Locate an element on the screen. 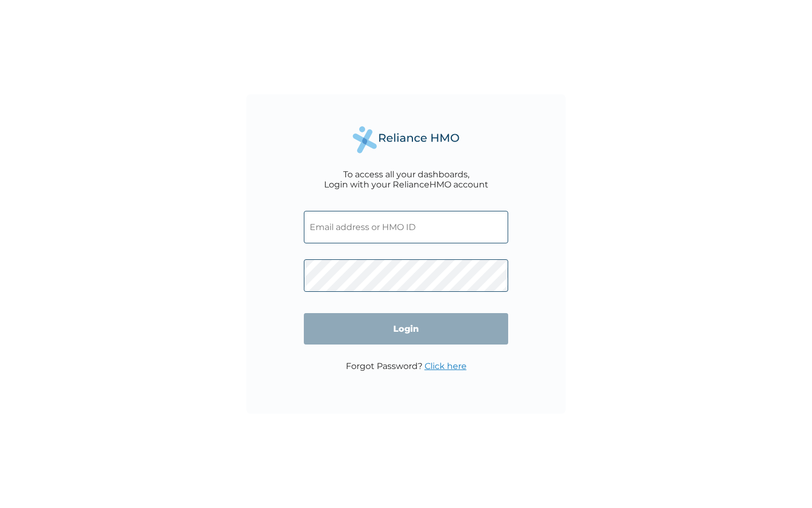 This screenshot has height=508, width=812. p: Forgot Password? is located at coordinates (406, 366).